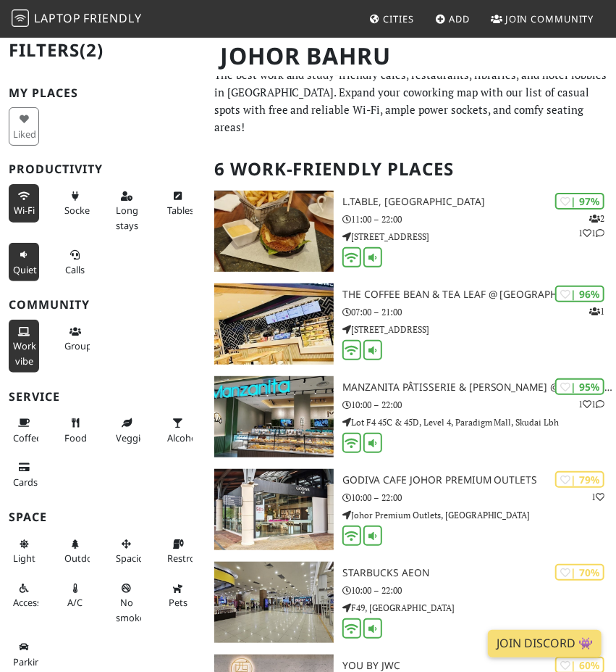  What do you see at coordinates (178, 602) in the screenshot?
I see `span: Pet friendly` at bounding box center [178, 602].